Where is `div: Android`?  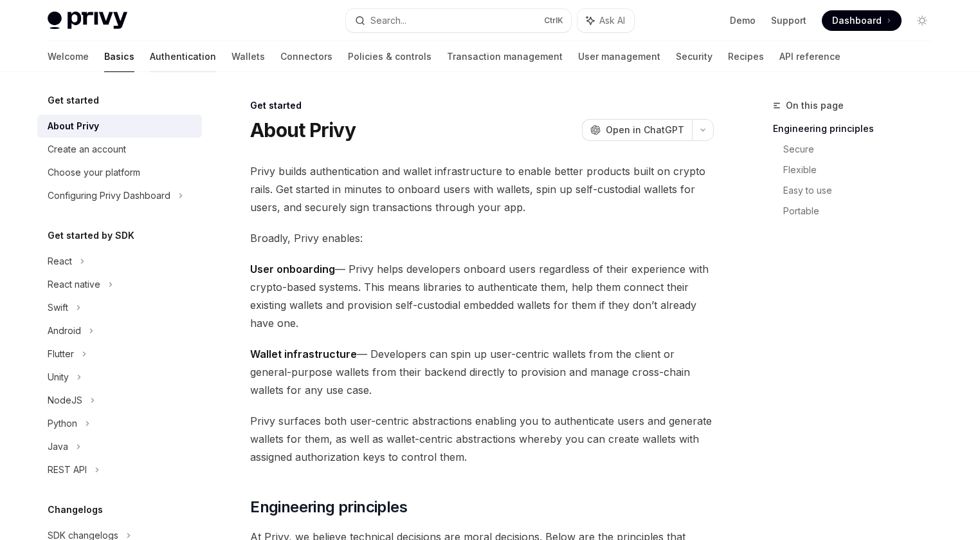 div: Android is located at coordinates (64, 331).